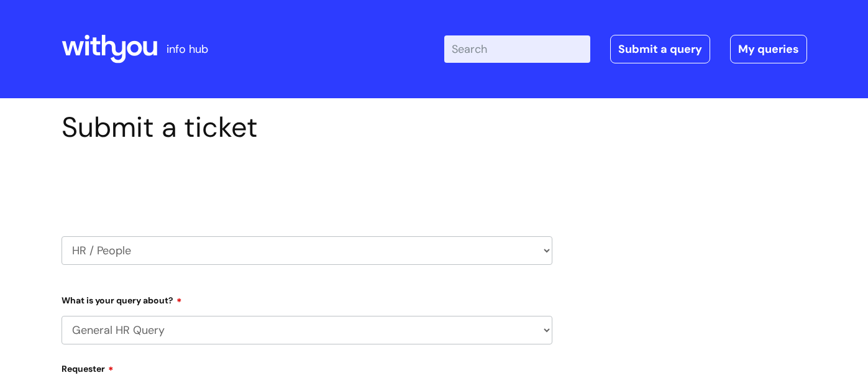 Image resolution: width=868 pixels, height=383 pixels. Describe the element at coordinates (307, 367) in the screenshot. I see `label: Requester` at that location.